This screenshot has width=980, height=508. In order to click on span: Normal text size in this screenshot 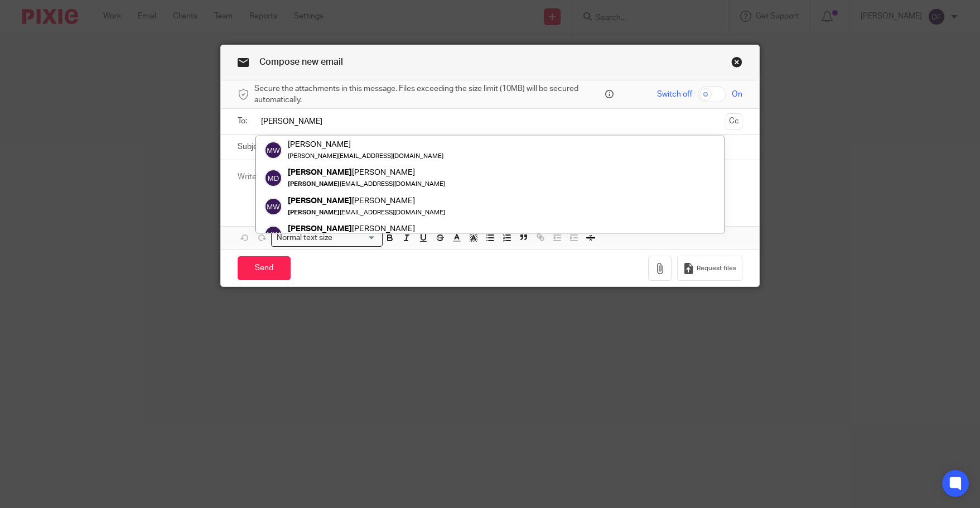, I will do `click(304, 238)`.